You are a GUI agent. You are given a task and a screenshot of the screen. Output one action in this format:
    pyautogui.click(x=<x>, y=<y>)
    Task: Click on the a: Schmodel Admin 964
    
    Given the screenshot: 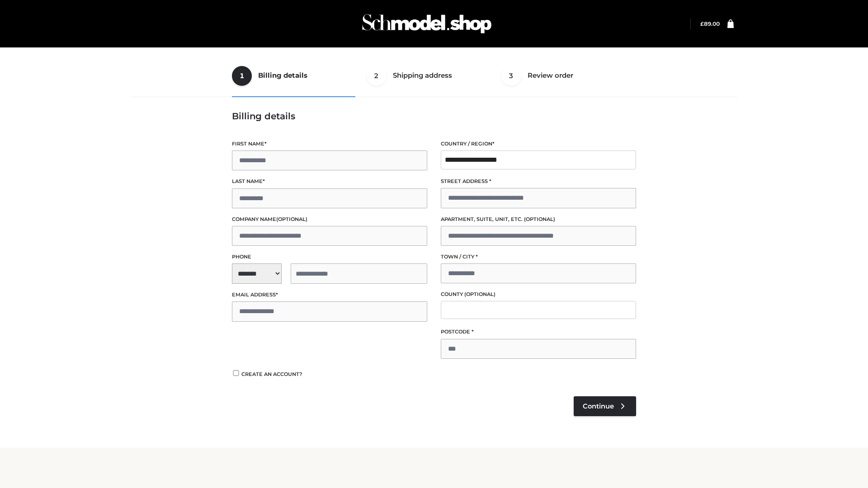 What is the action you would take?
    pyautogui.click(x=427, y=23)
    